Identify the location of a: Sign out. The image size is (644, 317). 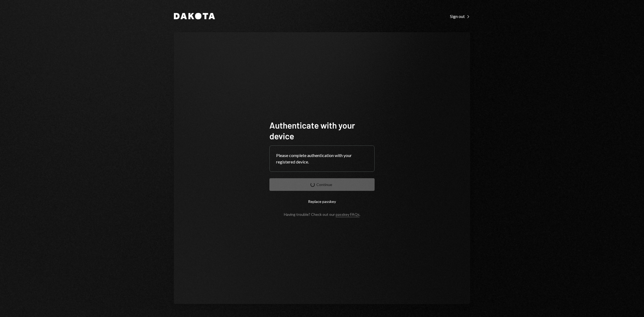
(460, 16).